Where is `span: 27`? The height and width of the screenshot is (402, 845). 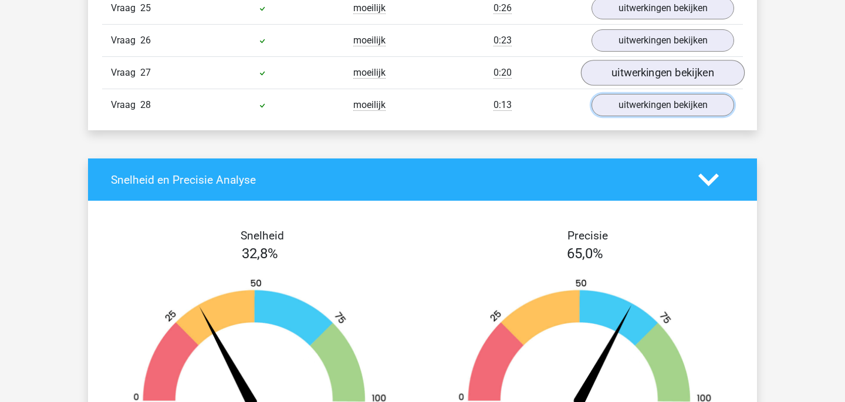 span: 27 is located at coordinates (146, 72).